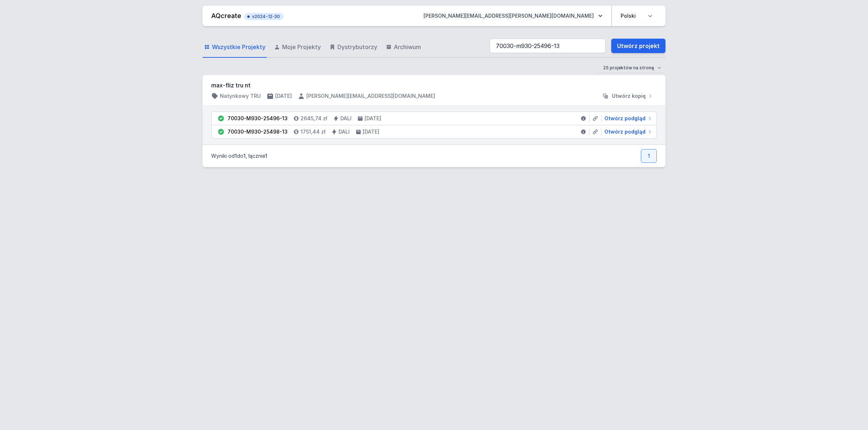  Describe the element at coordinates (297, 47) in the screenshot. I see `a: Moje Projekty` at that location.